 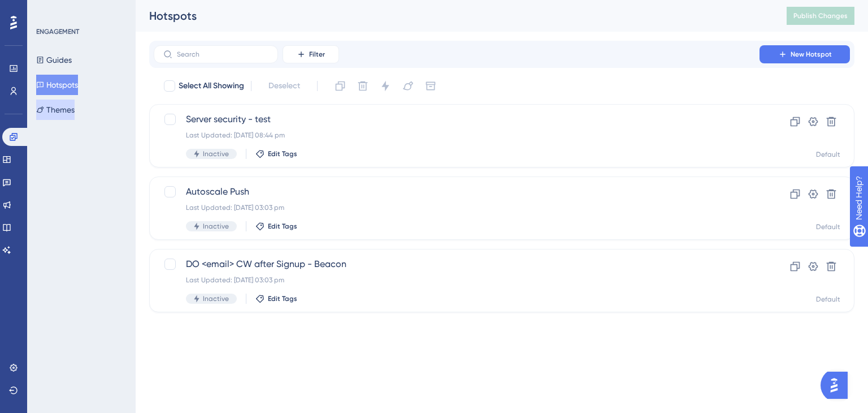 What do you see at coordinates (284, 86) in the screenshot?
I see `span: Deselect` at bounding box center [284, 86].